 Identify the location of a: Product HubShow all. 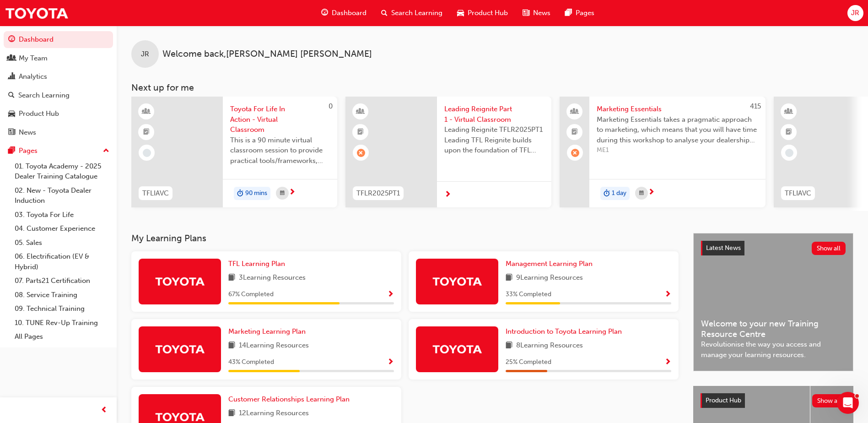
(773, 400).